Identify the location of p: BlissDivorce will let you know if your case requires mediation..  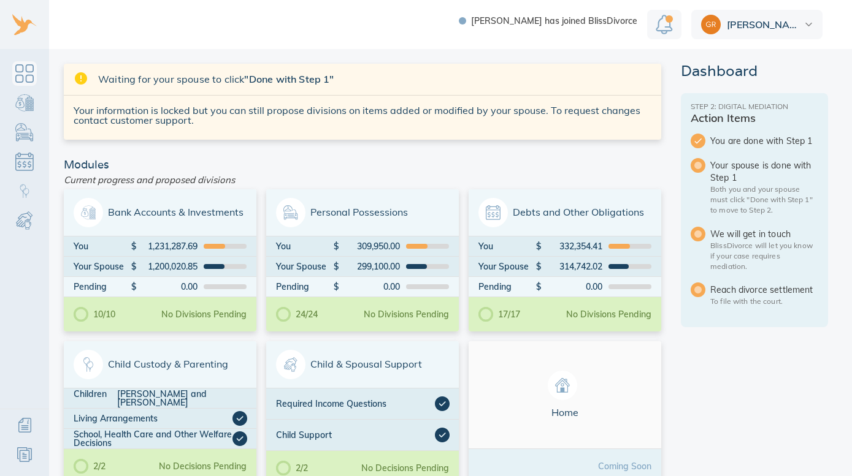
(764, 256).